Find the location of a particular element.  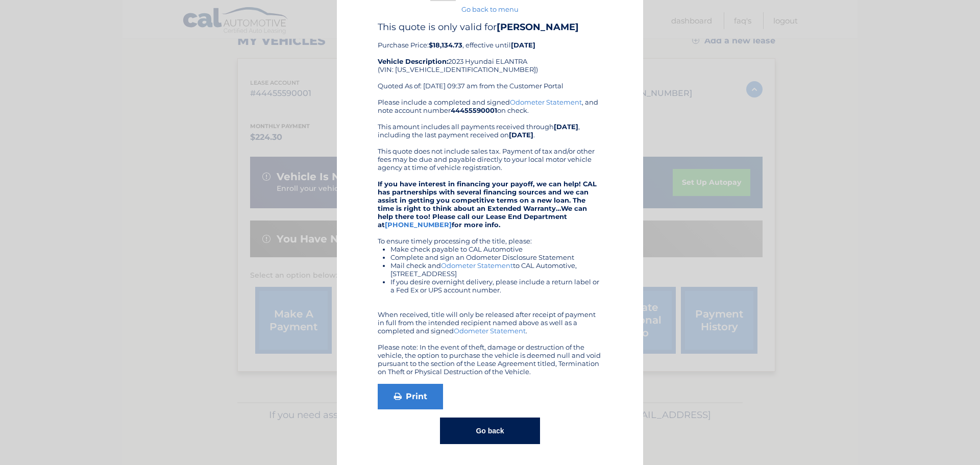

button: Go back is located at coordinates (489, 430).